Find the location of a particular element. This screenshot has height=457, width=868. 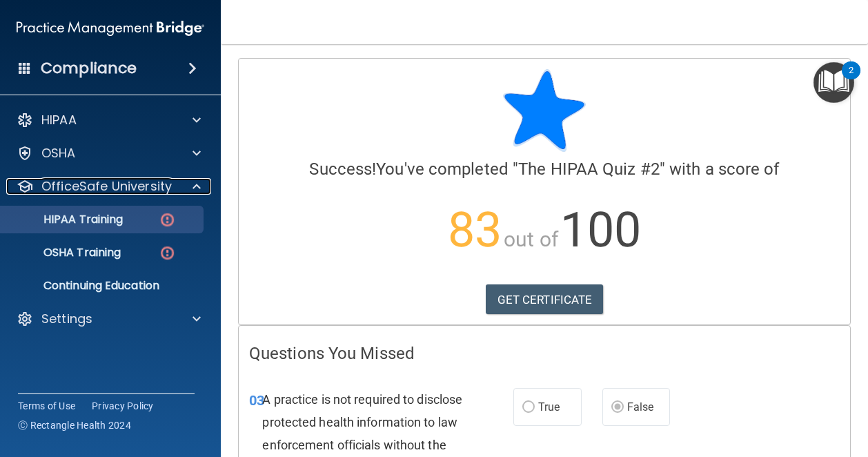

span: out of is located at coordinates (530, 239).